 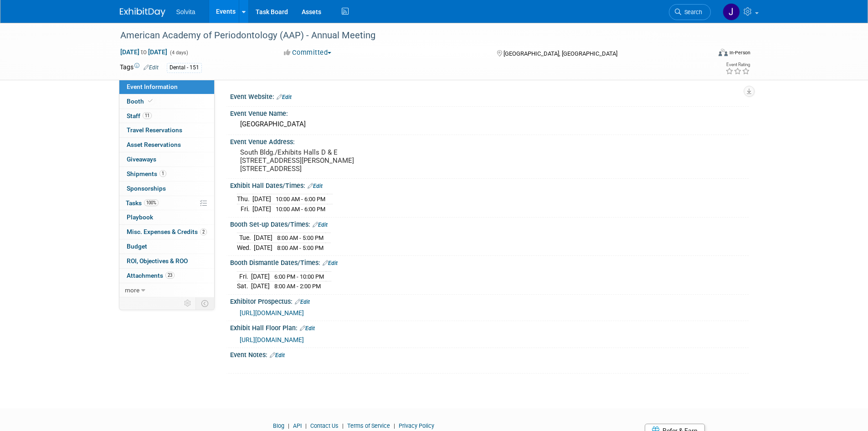 I want to click on button: Committed, so click(x=307, y=52).